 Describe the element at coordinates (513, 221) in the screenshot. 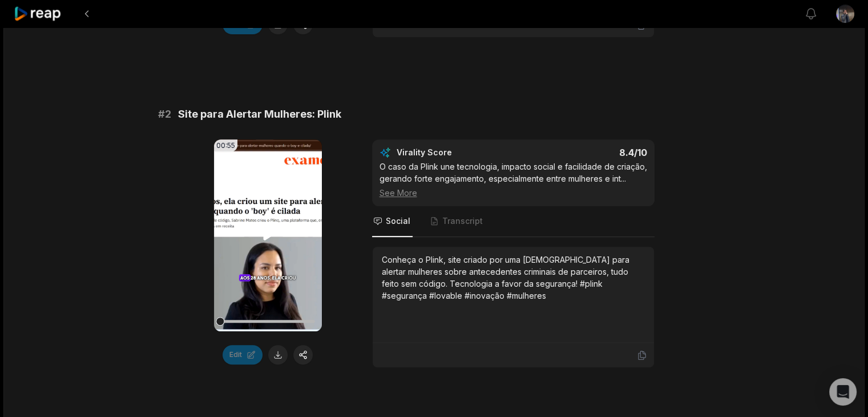

I see `nav: Tabs` at that location.